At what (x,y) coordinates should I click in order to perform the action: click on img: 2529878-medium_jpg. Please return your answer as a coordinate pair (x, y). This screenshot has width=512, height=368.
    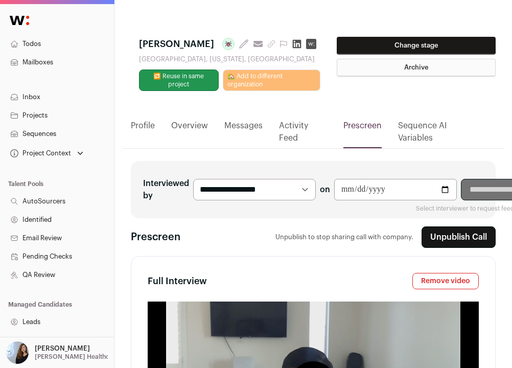
    Looking at the image, I should click on (17, 352).